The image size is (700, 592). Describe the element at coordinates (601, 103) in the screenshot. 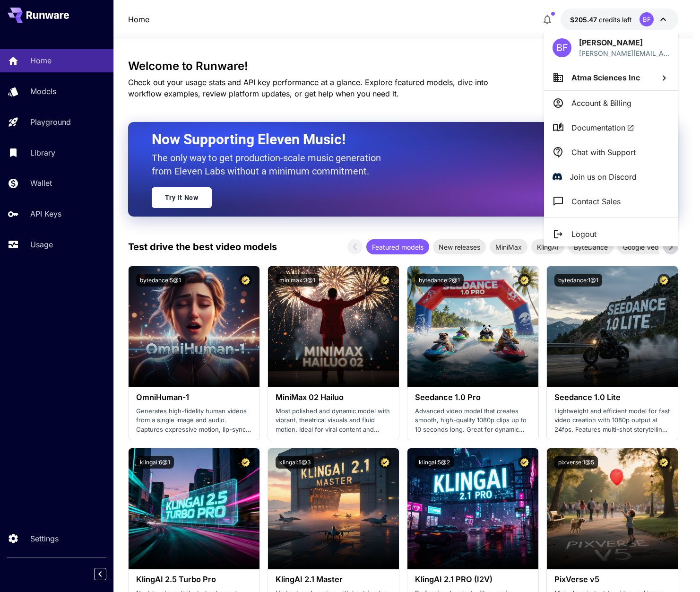

I see `p: Account & Billing` at that location.